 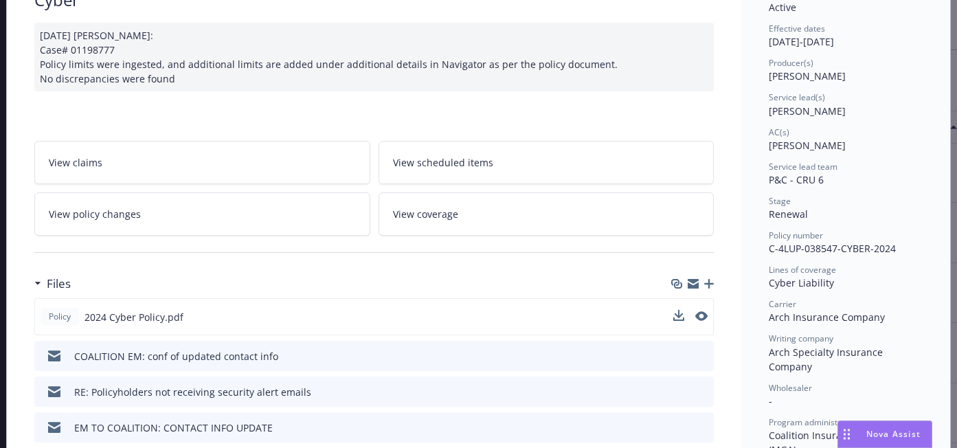 What do you see at coordinates (788, 214) in the screenshot?
I see `span: Renewal` at bounding box center [788, 214].